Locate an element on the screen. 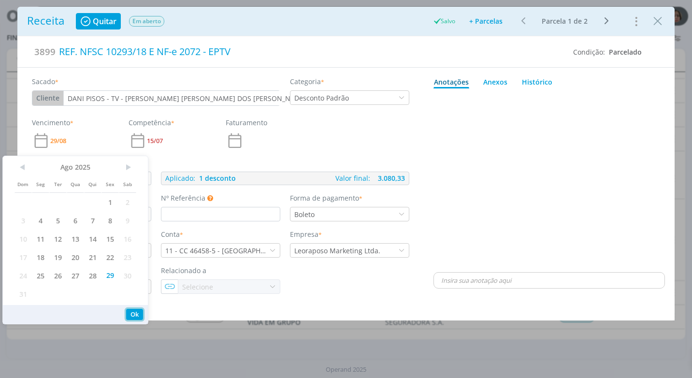  label: Relacionado a is located at coordinates (184, 270).